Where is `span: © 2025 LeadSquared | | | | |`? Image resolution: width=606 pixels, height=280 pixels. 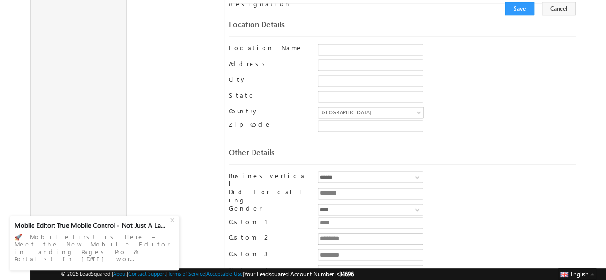
span: © 2025 LeadSquared | | | | | is located at coordinates (207, 274).